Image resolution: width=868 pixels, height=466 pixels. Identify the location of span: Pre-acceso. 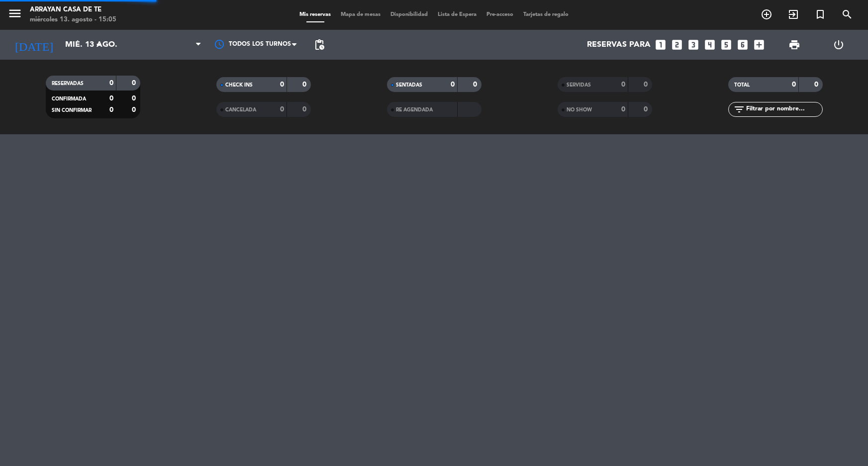
(500, 14).